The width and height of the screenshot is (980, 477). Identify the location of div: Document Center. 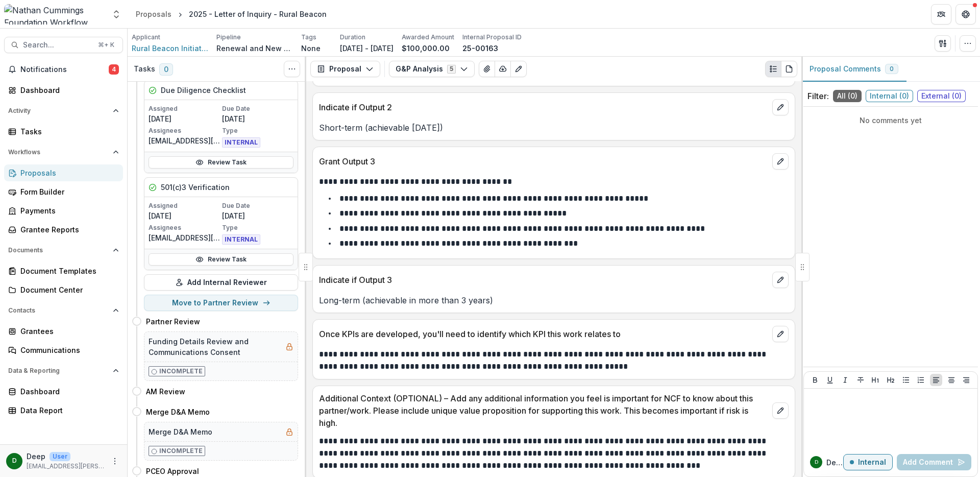
(68, 290).